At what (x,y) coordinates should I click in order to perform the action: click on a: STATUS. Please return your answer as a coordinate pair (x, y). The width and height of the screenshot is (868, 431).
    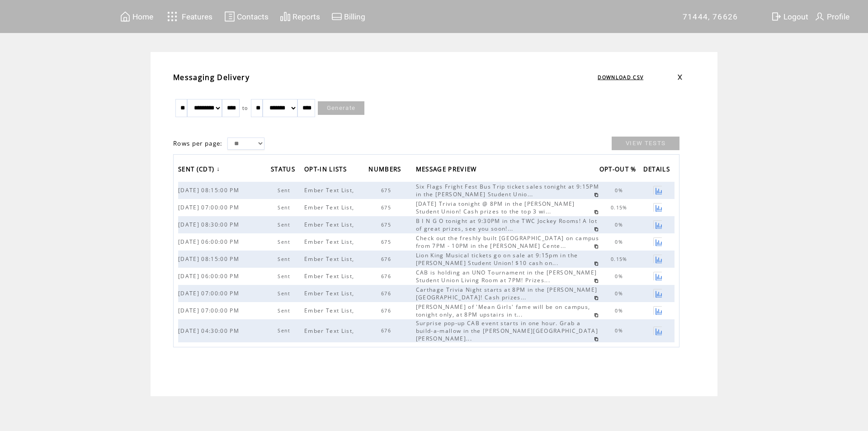
    Looking at the image, I should click on (285, 169).